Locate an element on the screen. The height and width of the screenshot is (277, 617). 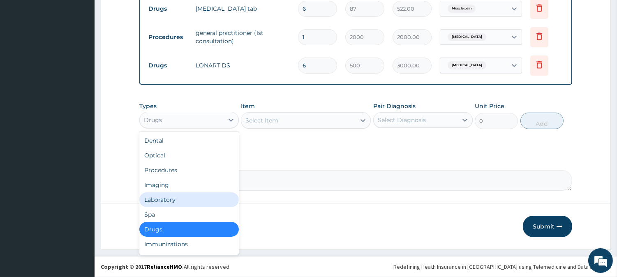
span: Muscle pain is located at coordinates (462, 9).